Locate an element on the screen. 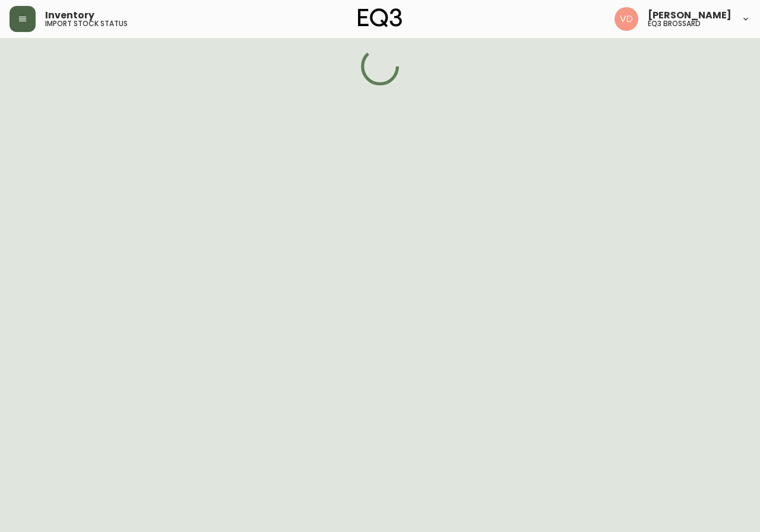 The image size is (760, 532). img: 34cbe8de67806989076631741e6a7c6b is located at coordinates (627, 19).